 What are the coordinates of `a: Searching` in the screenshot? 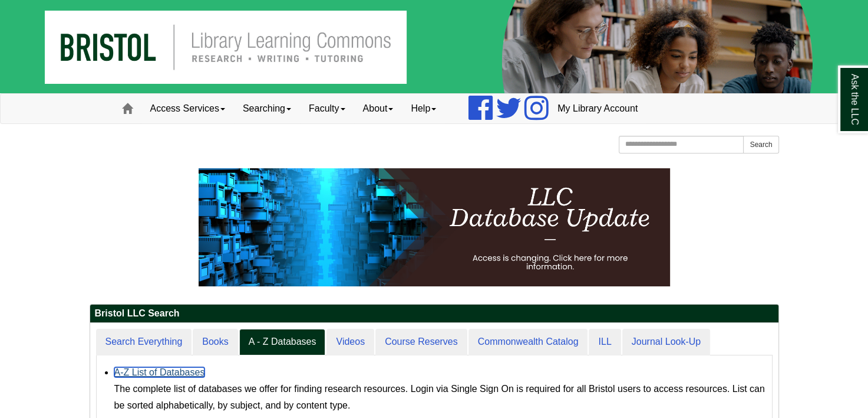 It's located at (267, 109).